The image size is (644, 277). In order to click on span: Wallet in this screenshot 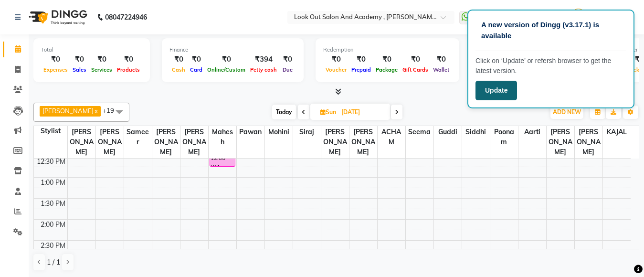, I will do `click(441, 69)`.